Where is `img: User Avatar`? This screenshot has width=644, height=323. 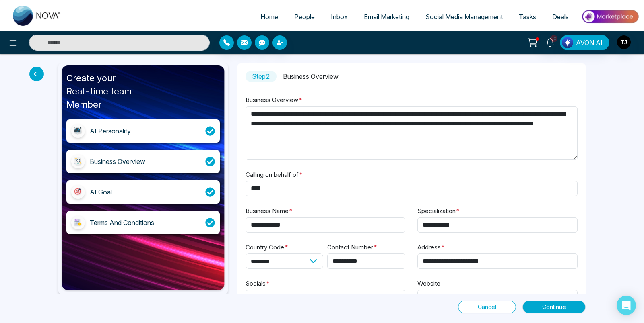
img: User Avatar is located at coordinates (624, 42).